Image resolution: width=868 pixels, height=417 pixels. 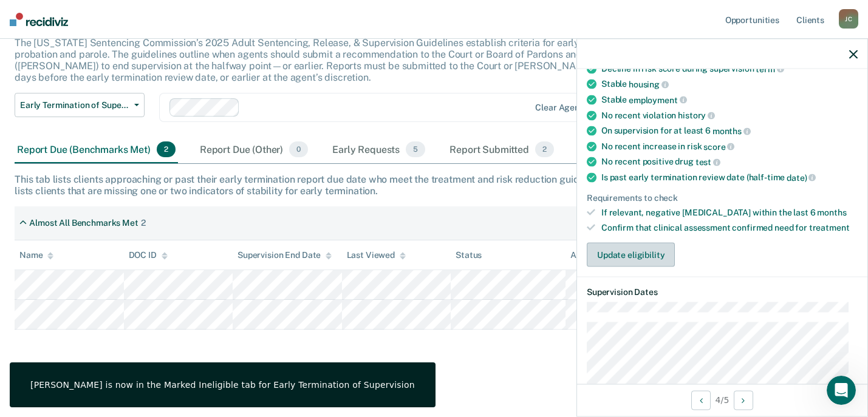 What do you see at coordinates (708, 163) in the screenshot?
I see `span: test` at bounding box center [708, 163].